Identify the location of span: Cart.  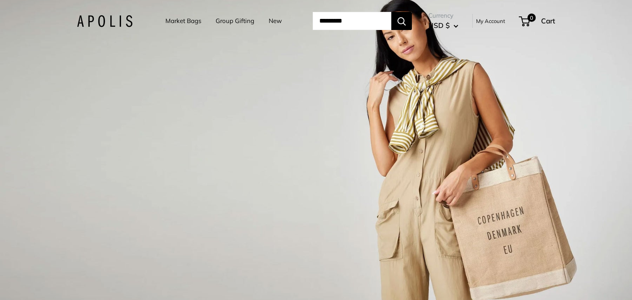
(548, 21).